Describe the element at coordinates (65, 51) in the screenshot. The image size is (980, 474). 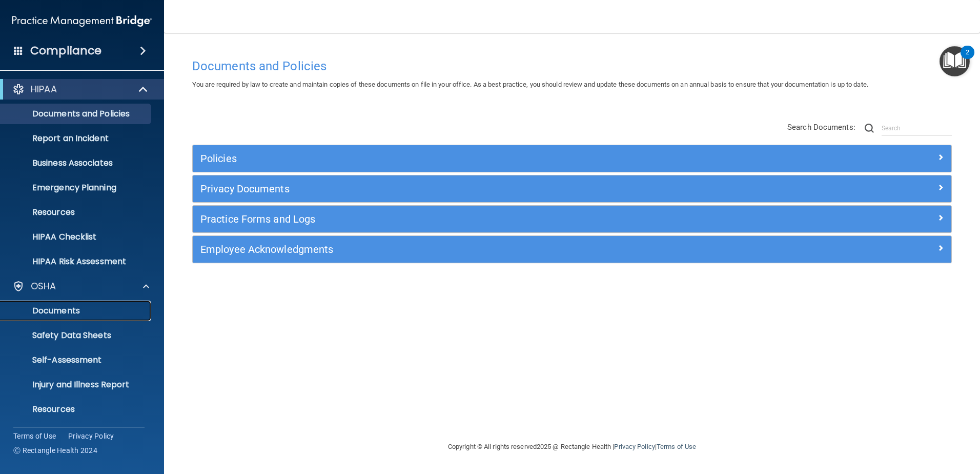
I see `h4: Compliance` at that location.